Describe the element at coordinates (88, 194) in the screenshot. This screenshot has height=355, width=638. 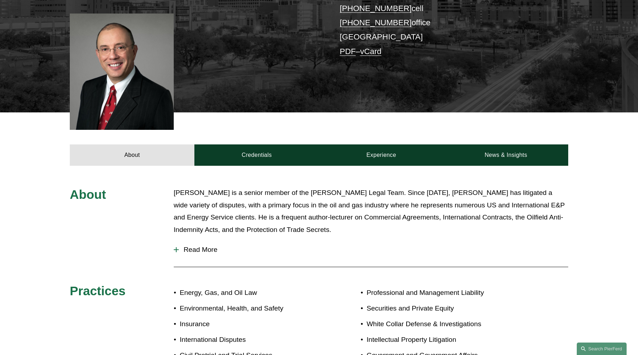
I see `span: About` at that location.